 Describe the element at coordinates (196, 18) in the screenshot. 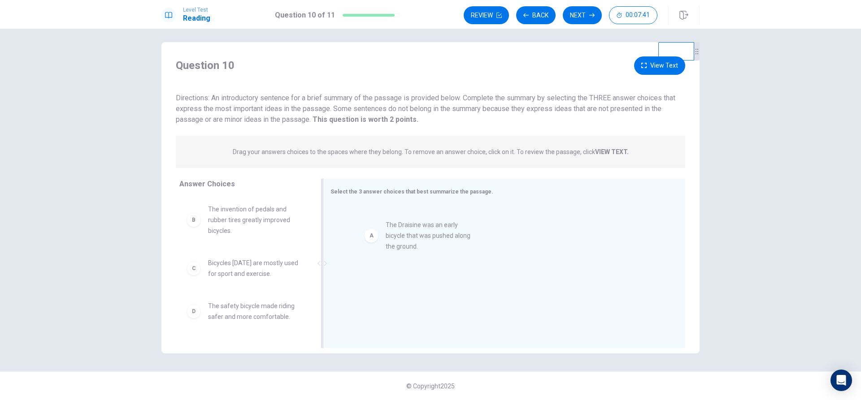

I see `h1: Reading` at that location.